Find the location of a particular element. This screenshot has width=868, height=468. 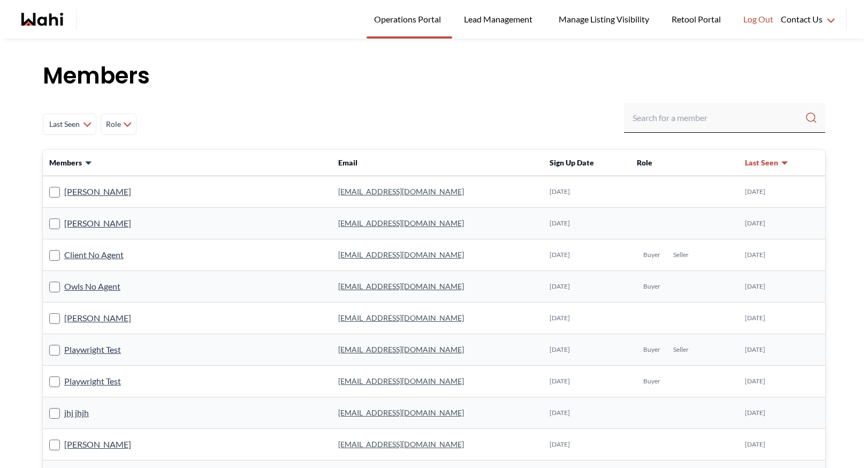

span: Retool Portal is located at coordinates (698, 19).